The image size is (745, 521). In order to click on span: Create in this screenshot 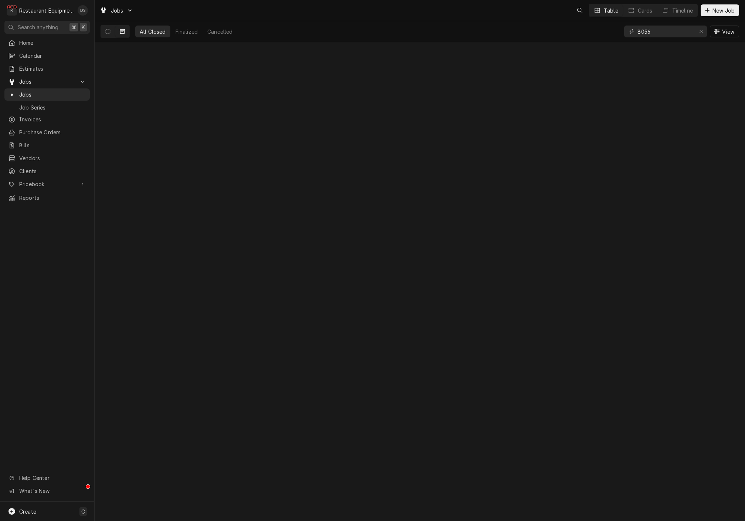, I will do `click(28, 511)`.